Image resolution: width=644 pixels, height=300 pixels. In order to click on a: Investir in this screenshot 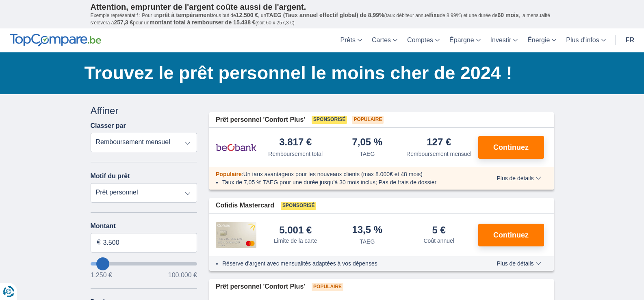, I will do `click(504, 40)`.